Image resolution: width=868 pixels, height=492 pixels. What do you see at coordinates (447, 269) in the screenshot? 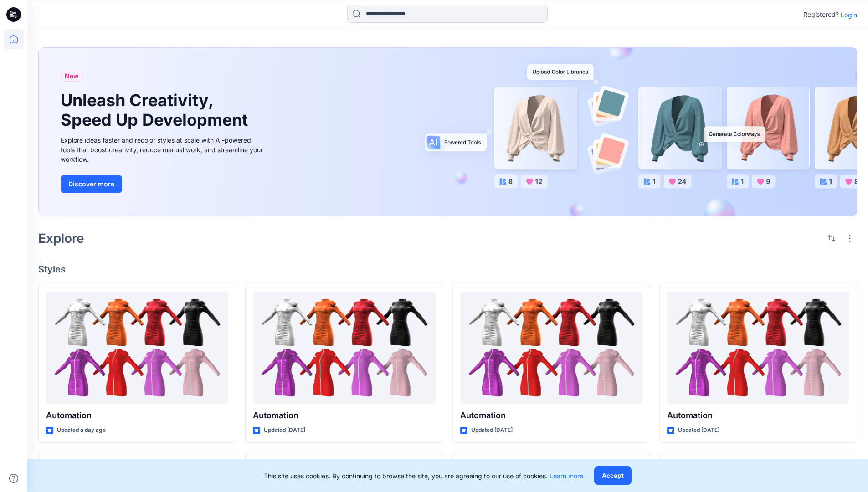
I see `h4: Styles` at bounding box center [447, 269].